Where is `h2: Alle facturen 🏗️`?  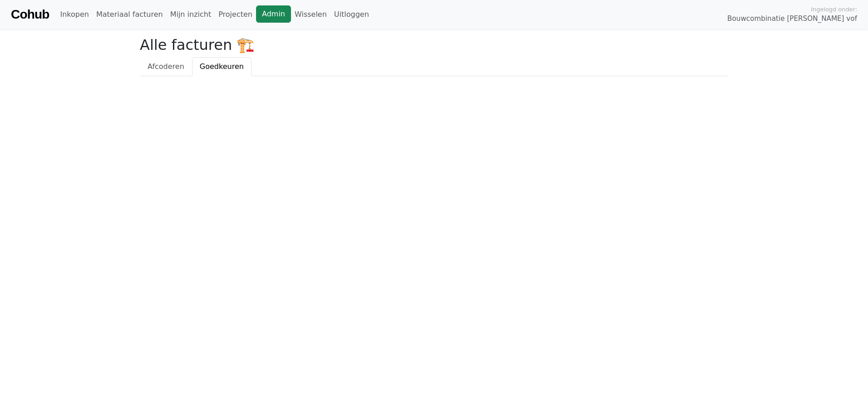
h2: Alle facturen 🏗️ is located at coordinates (434, 45).